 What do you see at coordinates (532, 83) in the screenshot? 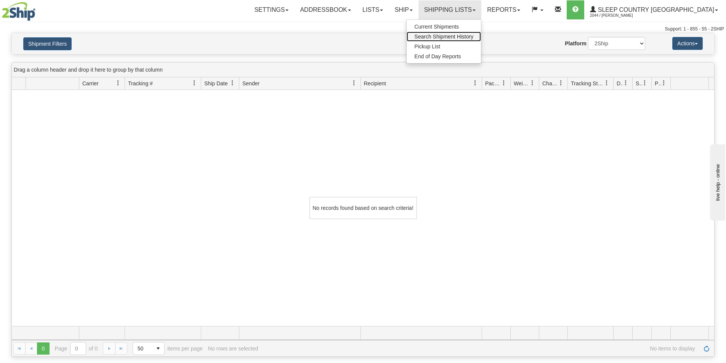
I see `a: Weight filter column settings` at bounding box center [532, 83].